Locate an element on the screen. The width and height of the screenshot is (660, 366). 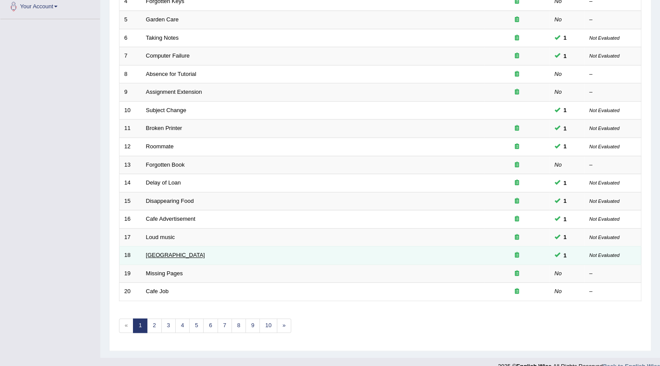
a: Garden Care is located at coordinates (162, 19).